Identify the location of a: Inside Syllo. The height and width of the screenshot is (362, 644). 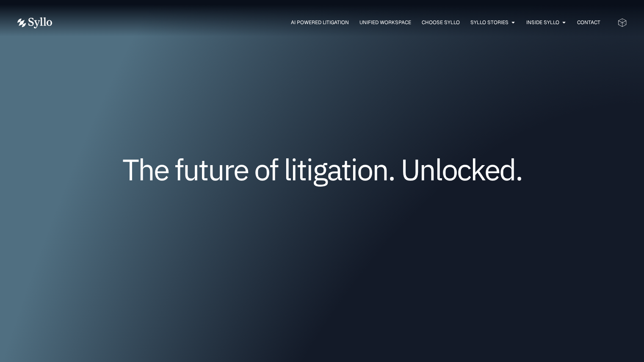
(543, 22).